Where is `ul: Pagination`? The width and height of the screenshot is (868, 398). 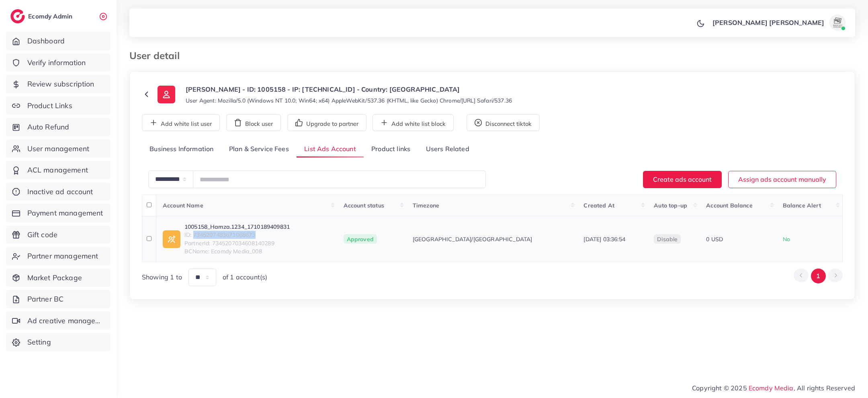
ul: Pagination is located at coordinates (818, 276).